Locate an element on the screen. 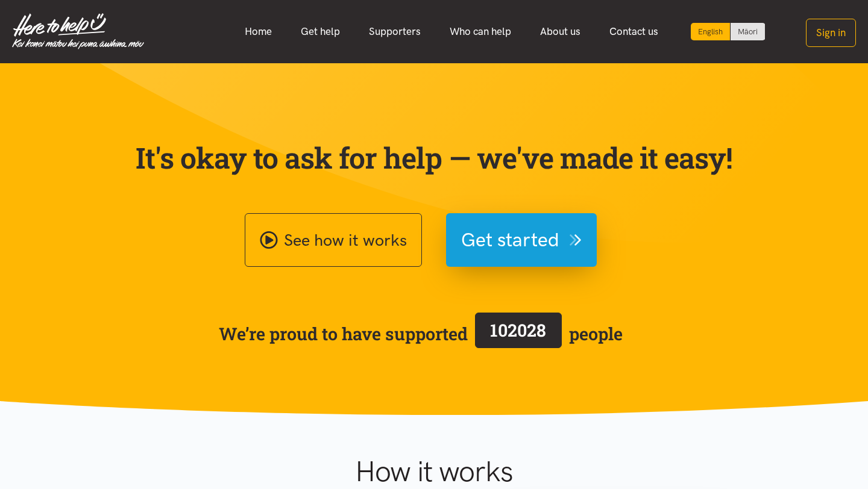 This screenshot has width=868, height=489. span: Get started is located at coordinates (510, 239).